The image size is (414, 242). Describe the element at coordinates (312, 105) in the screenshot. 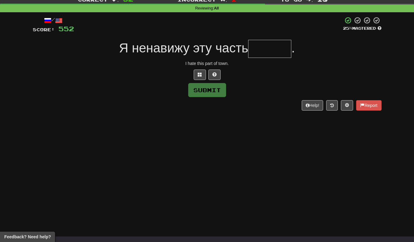

I see `button: Help!` at that location.